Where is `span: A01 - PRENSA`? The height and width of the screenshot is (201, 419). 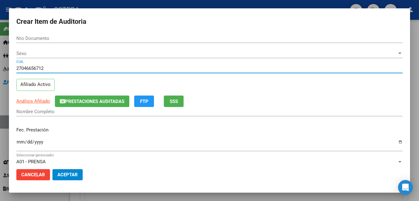 span: A01 - PRENSA is located at coordinates (31, 161).